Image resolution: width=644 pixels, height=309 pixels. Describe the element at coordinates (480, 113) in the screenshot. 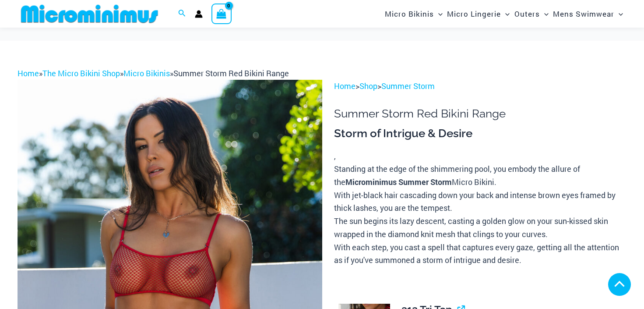

I see `h1: Summer Storm Red Bikini Range` at that location.